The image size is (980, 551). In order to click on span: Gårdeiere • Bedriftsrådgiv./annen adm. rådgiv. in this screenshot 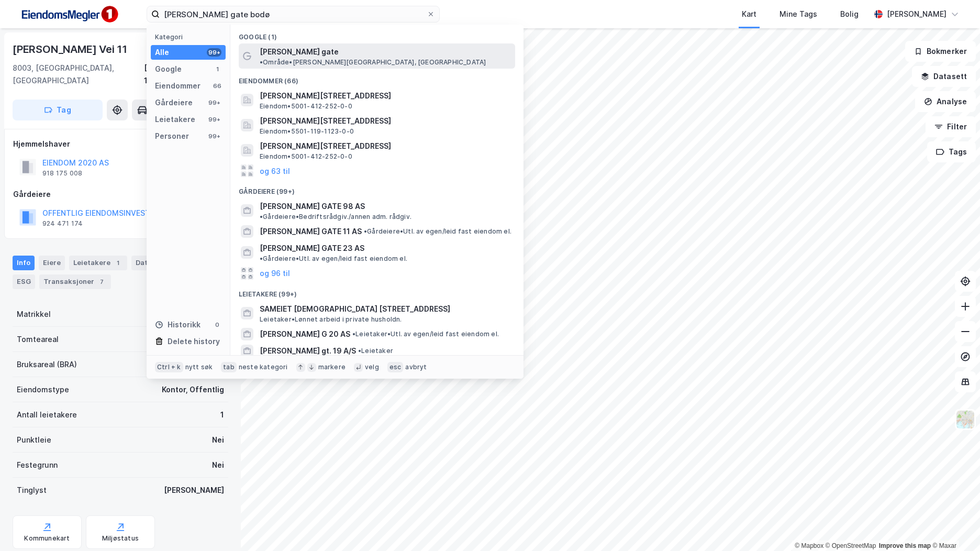, I will do `click(335, 217)`.